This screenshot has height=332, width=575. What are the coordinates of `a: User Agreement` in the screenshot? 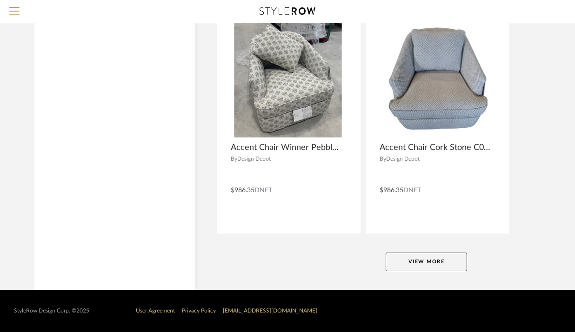 It's located at (155, 311).